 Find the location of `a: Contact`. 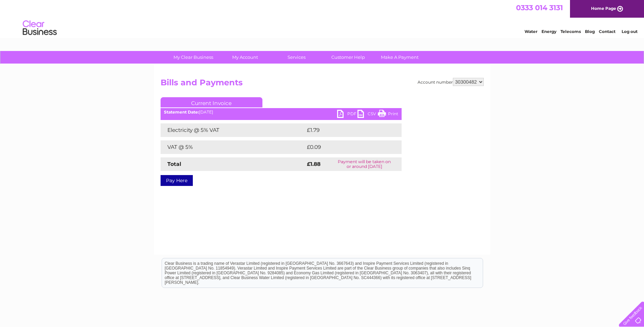

a: Contact is located at coordinates (607, 31).